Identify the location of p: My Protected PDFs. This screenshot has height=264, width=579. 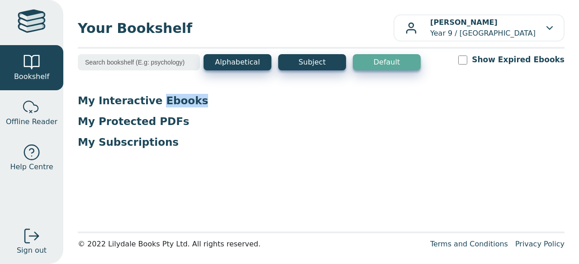
(321, 122).